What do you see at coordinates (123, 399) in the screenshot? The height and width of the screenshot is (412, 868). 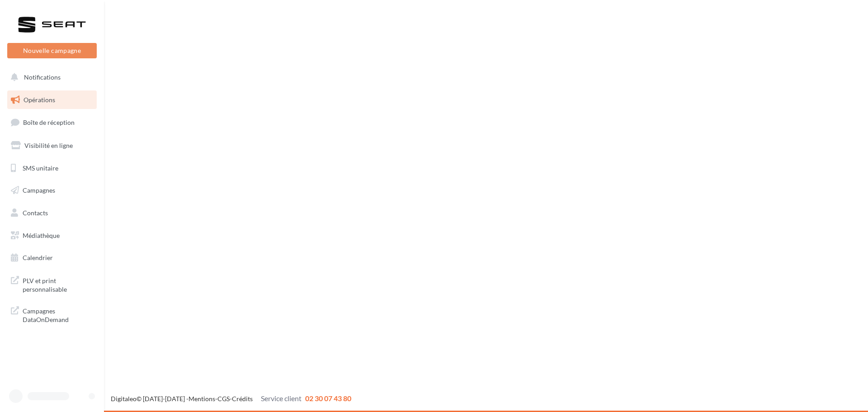 I see `a: Digitaleo` at bounding box center [123, 399].